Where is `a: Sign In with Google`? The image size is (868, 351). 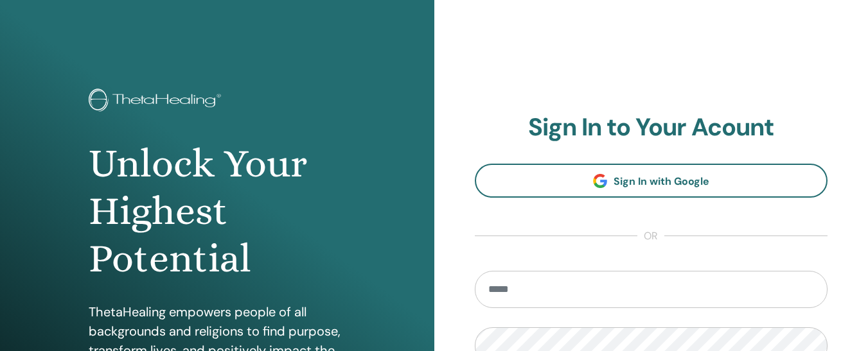 a: Sign In with Google is located at coordinates (651, 180).